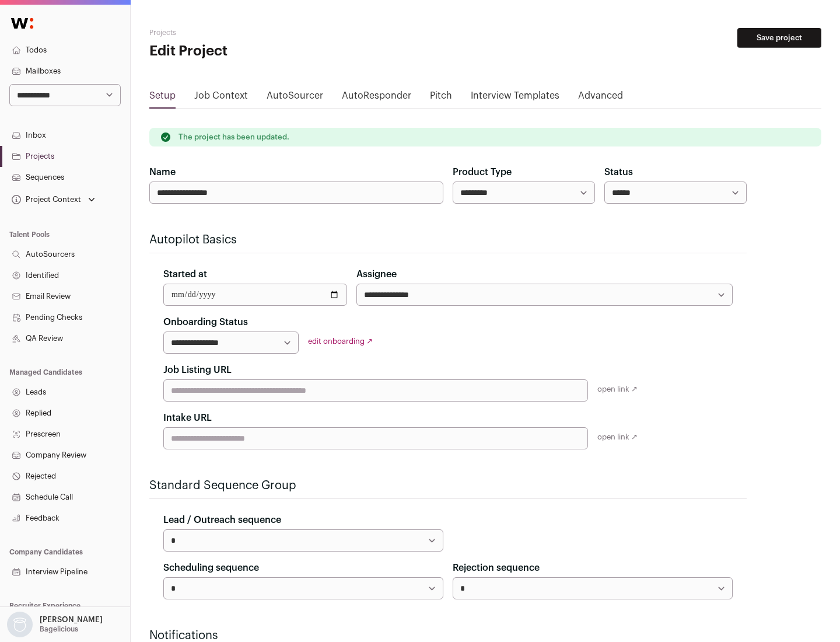  I want to click on a: edit onboarding ↗, so click(340, 341).